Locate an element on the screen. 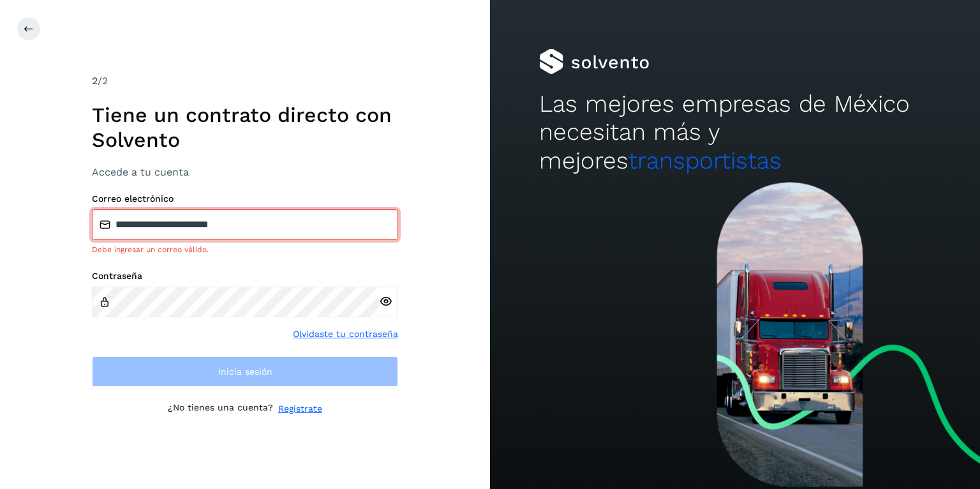 The height and width of the screenshot is (489, 980). h3: Accede a tu cuenta is located at coordinates (245, 172).